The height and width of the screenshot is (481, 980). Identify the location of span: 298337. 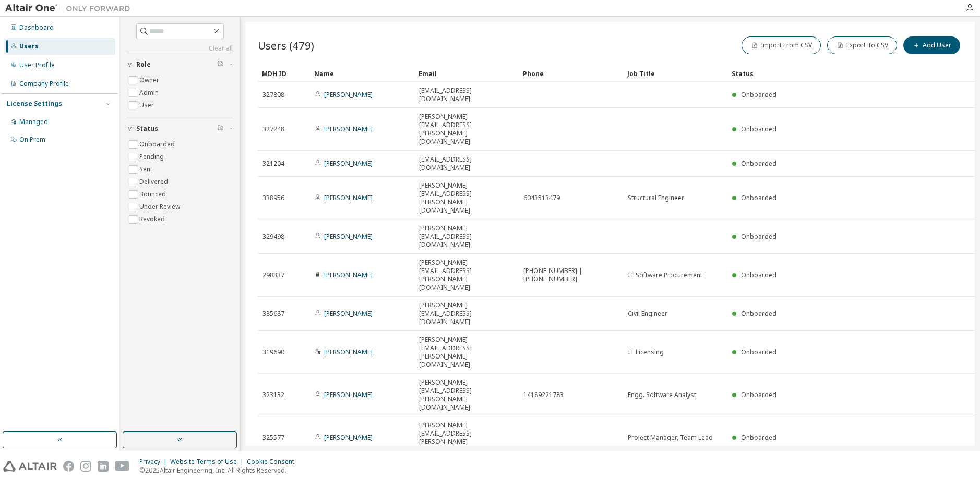
(274, 275).